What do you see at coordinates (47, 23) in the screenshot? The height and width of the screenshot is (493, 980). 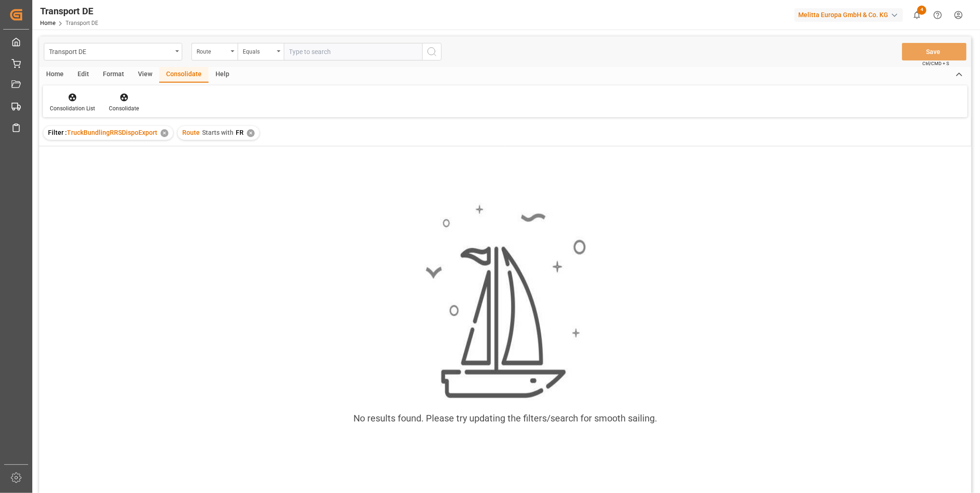 I see `a: Home` at bounding box center [47, 23].